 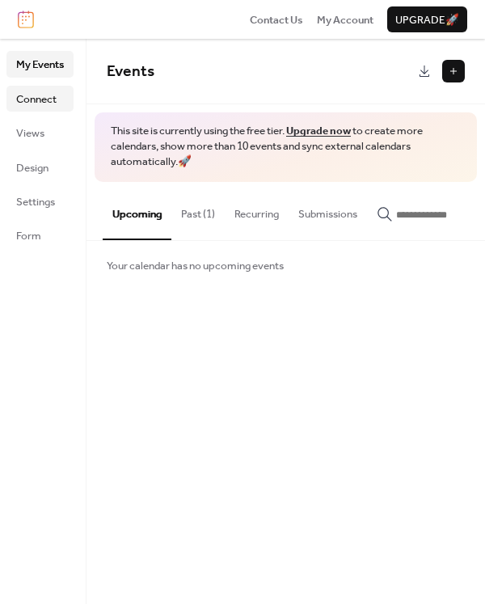 What do you see at coordinates (40, 167) in the screenshot?
I see `a: Design` at bounding box center [40, 167].